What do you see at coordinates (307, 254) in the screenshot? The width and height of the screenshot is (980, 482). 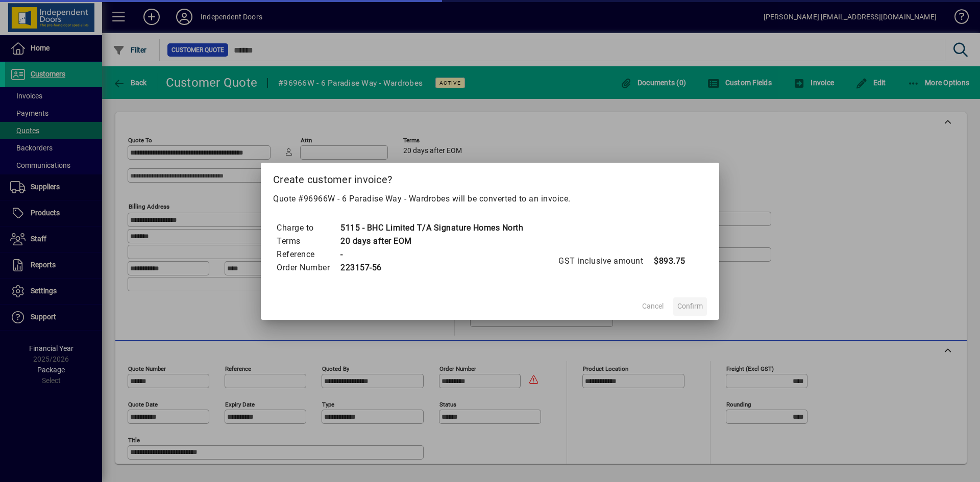 I see `td: Reference` at bounding box center [307, 254].